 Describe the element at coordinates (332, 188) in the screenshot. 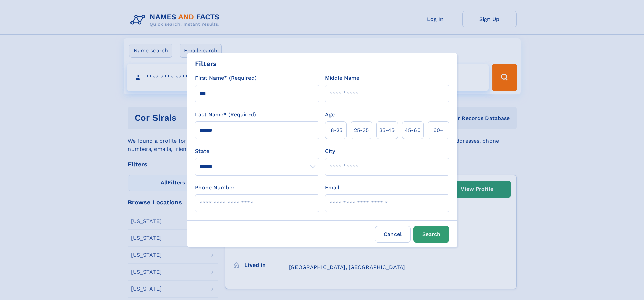

I see `label: Email` at that location.